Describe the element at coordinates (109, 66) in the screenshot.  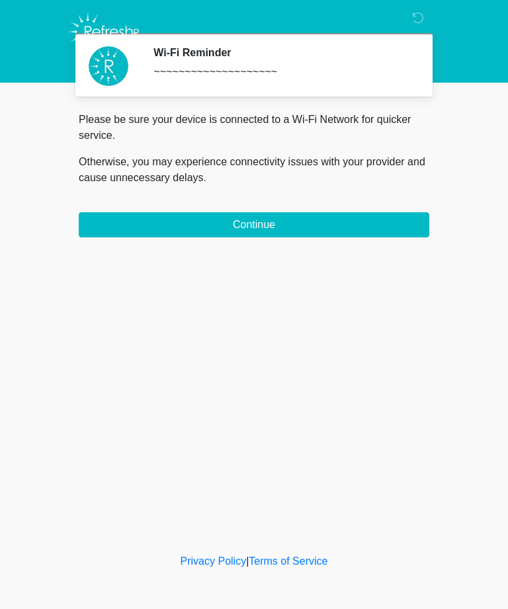
I see `img: Agent Avatar` at that location.